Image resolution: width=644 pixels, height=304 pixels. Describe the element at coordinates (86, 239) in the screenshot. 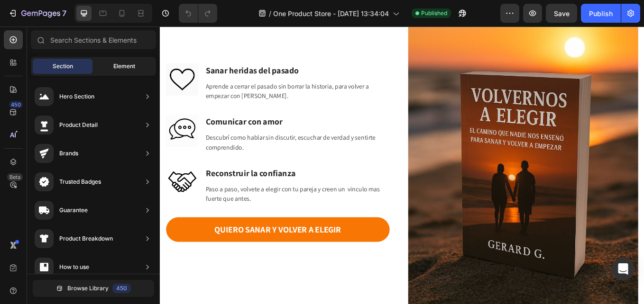

I see `div: Product Breakdown` at that location.